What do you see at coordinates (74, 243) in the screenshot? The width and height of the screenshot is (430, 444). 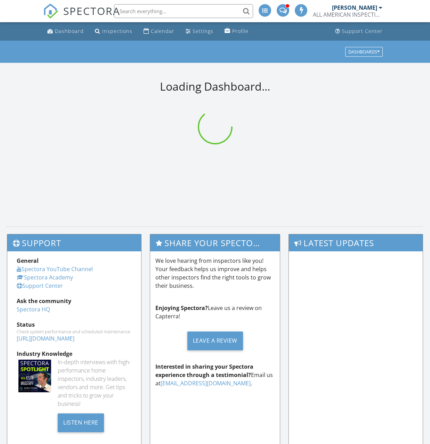 I see `h3: Support` at bounding box center [74, 243].